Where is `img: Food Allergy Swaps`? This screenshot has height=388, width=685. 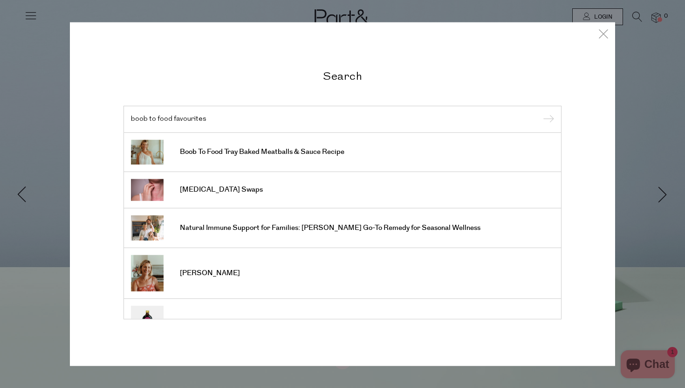
img: Food Allergy Swaps is located at coordinates (147, 189).